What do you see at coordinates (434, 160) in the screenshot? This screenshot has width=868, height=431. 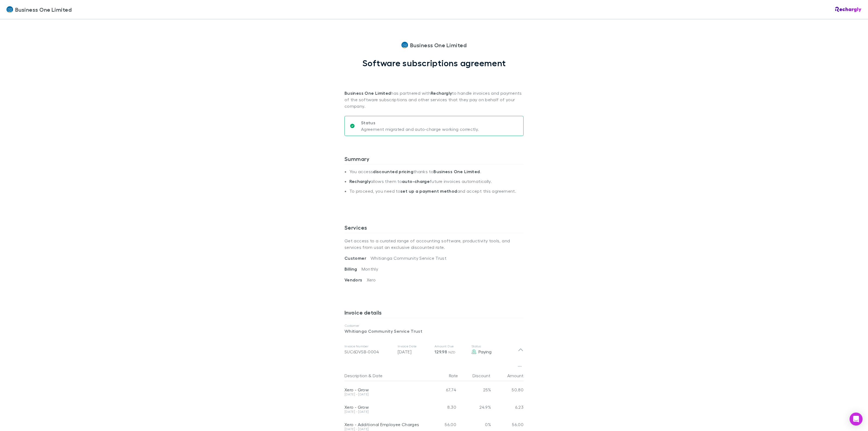 I see `h3: Summary` at bounding box center [434, 160].